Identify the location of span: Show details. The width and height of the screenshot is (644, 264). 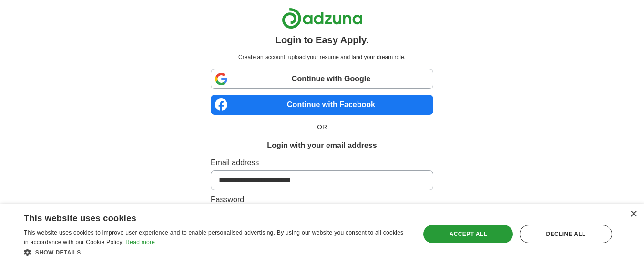
(58, 252).